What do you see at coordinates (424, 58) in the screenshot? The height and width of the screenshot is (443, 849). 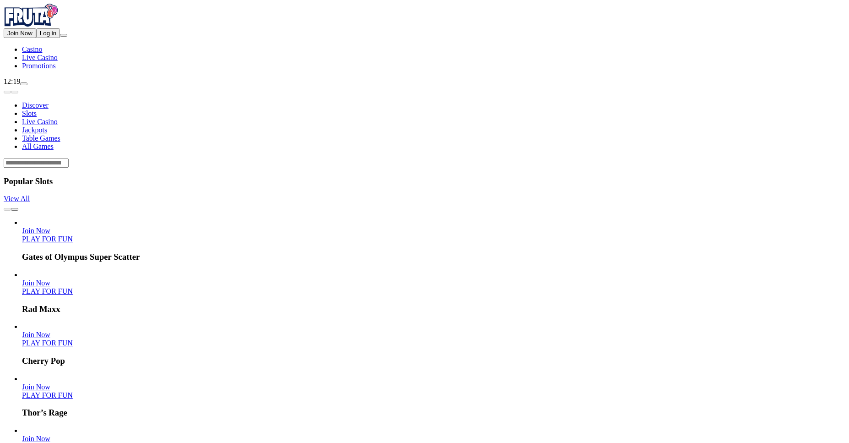 I see `nav: Main menu` at bounding box center [424, 58].